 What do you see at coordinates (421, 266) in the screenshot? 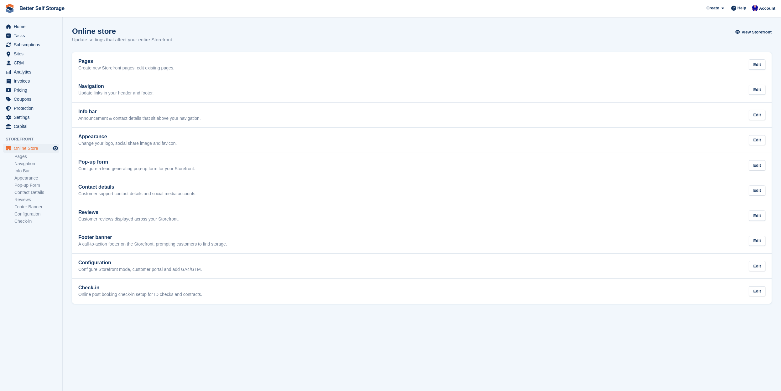
I see `a: Configuration Configure Storefront mode, customer portal and add GA4/GTM. Edit` at bounding box center [421, 266].